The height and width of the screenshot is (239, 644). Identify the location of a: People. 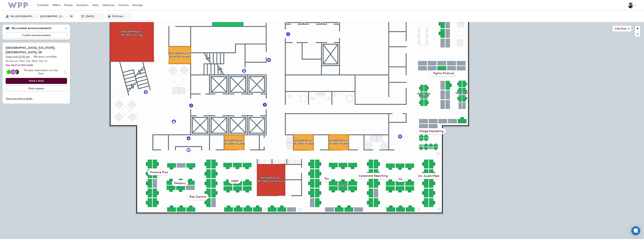
(68, 5).